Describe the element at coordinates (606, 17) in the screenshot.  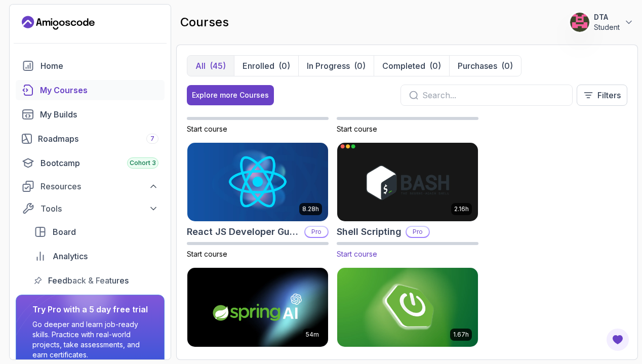
I see `p: DTA` at that location.